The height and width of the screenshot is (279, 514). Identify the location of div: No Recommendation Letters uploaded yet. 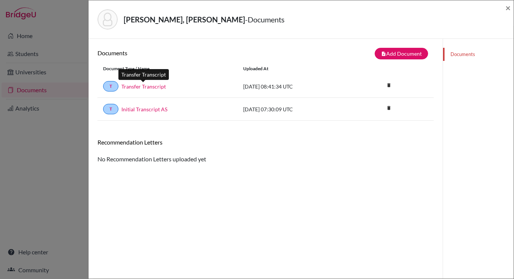
(266, 151).